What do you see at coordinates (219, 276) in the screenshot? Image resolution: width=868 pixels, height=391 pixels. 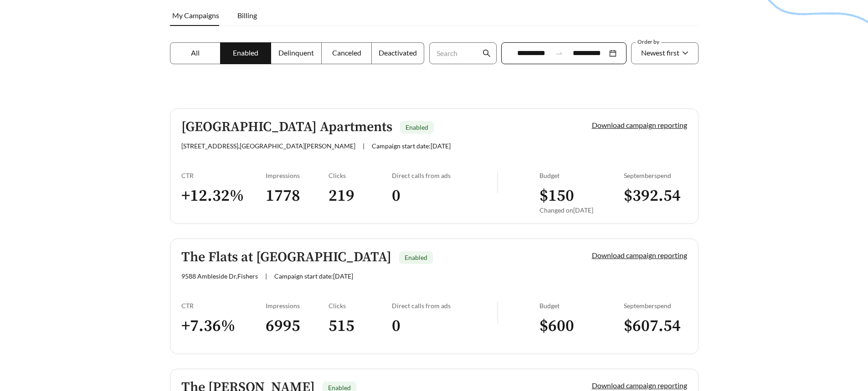 I see `span: 9588 Ambleside Dr , Fishers` at bounding box center [219, 276].